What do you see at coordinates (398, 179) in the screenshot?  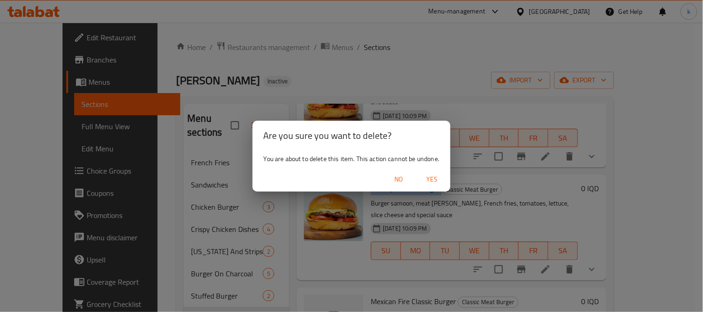 I see `button: No` at bounding box center [398, 179].